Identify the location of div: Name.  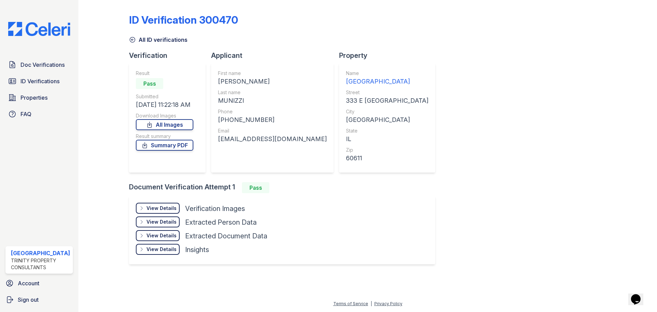
(387, 73).